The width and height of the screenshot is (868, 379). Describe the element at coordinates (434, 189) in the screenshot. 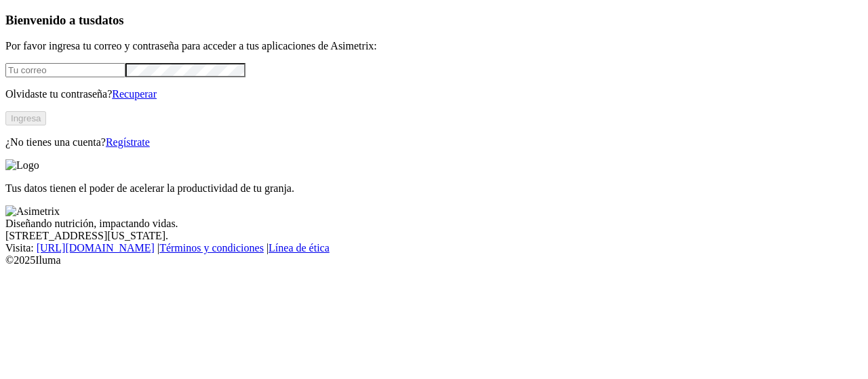

I see `p: Tus datos tienen el poder de acelerar la productividad de tu granja.` at that location.